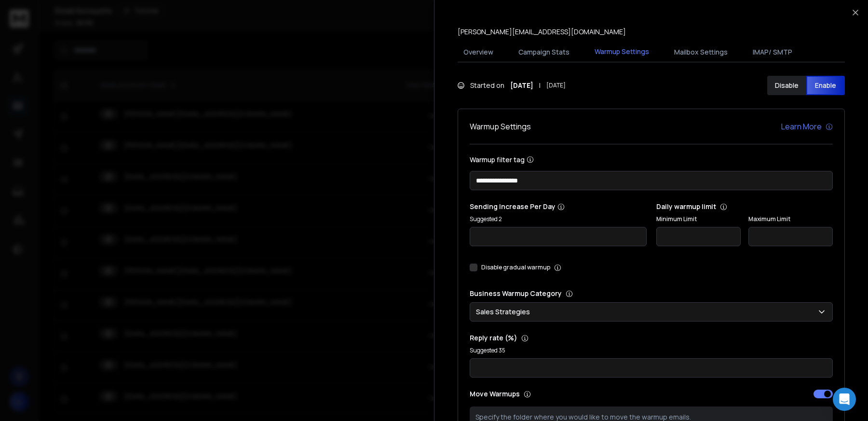 Image resolution: width=868 pixels, height=421 pixels. I want to click on h3: Learn More, so click(807, 126).